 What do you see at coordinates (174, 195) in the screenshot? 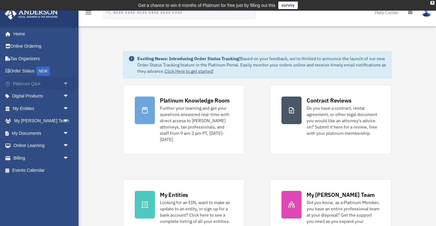
I see `div: My Entities` at bounding box center [174, 195].